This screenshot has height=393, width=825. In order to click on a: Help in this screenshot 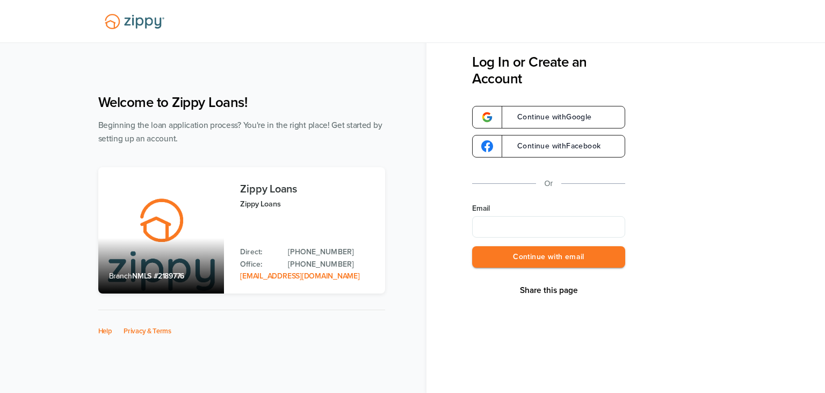, I will do `click(105, 331)`.